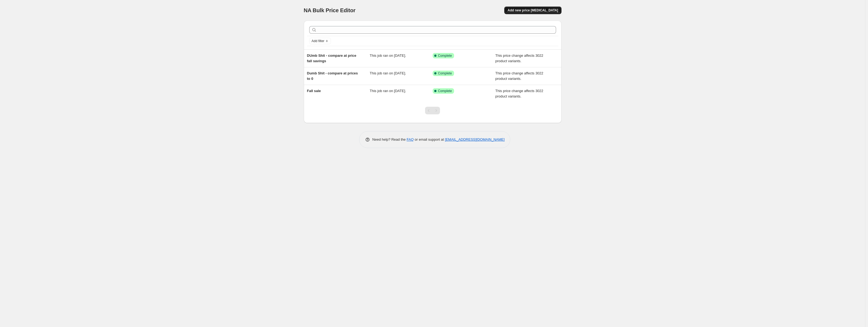 The height and width of the screenshot is (327, 868). I want to click on span: NA Bulk Price Editor, so click(329, 10).